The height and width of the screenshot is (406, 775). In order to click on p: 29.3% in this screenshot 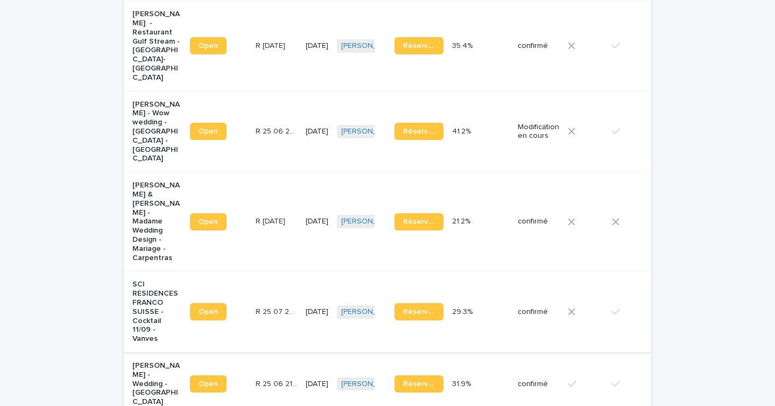, I will do `click(463, 311)`.